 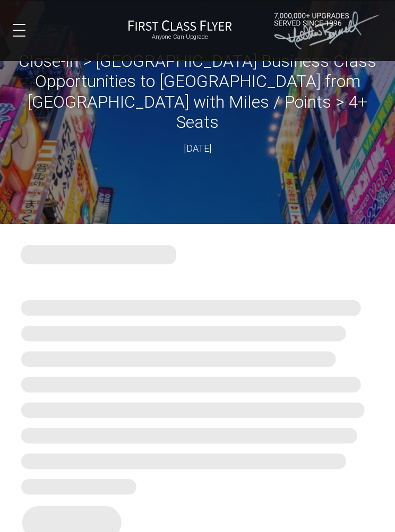 I want to click on img: First Class Flyer, so click(x=180, y=25).